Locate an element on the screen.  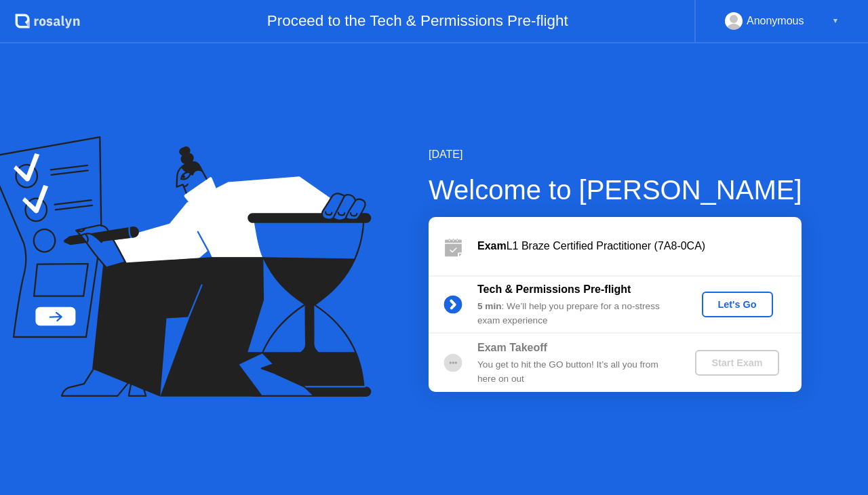
div: Anonymous is located at coordinates (775, 21).